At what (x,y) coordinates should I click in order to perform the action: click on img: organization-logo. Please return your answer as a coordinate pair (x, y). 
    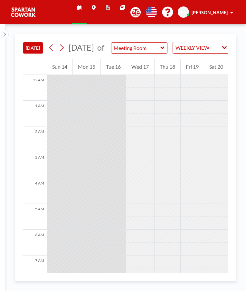
    Looking at the image, I should click on (23, 12).